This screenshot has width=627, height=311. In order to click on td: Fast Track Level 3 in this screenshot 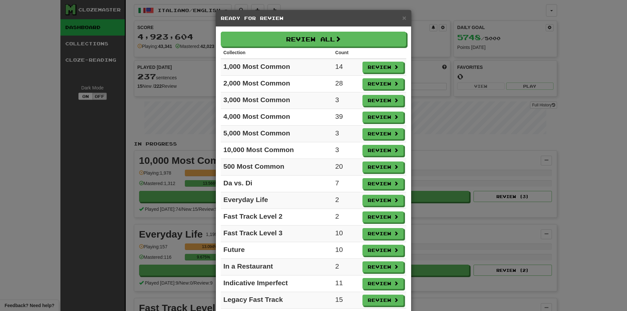, I will do `click(277, 234)`.